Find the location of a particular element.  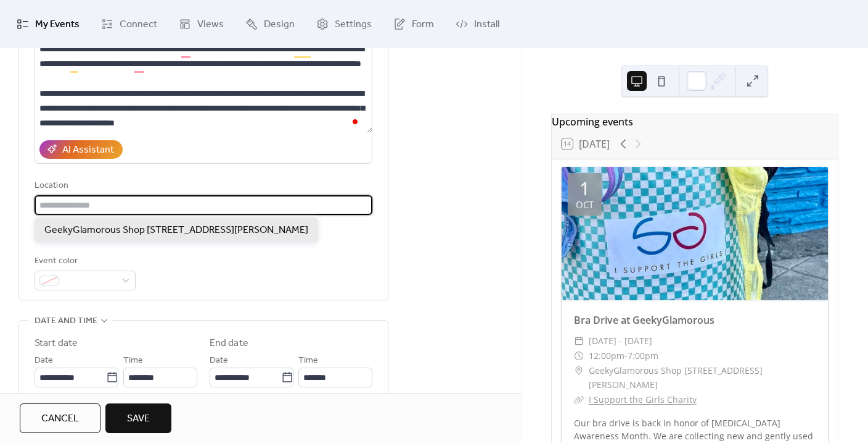

button: Cancel is located at coordinates (60, 418).